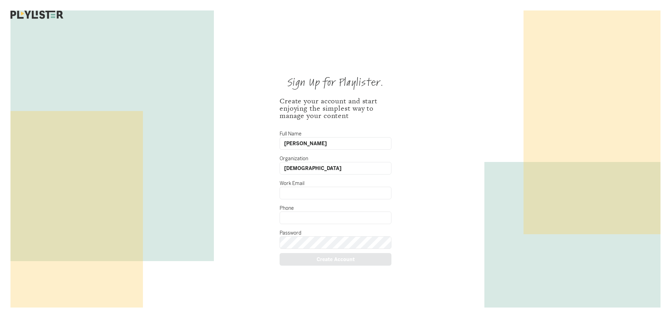  I want to click on div: Sign Up for Playlister., so click(335, 83).